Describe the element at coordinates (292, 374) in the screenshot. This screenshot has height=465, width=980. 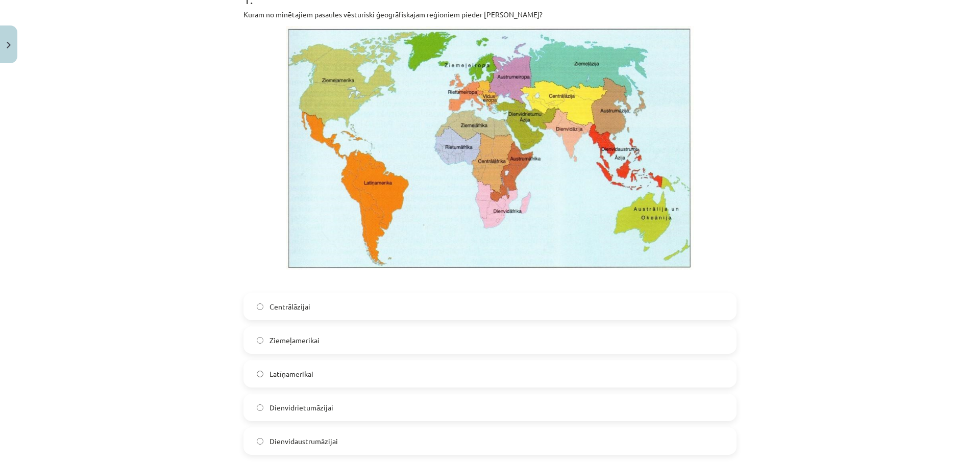
I see `span: Latīņamerikai` at that location.